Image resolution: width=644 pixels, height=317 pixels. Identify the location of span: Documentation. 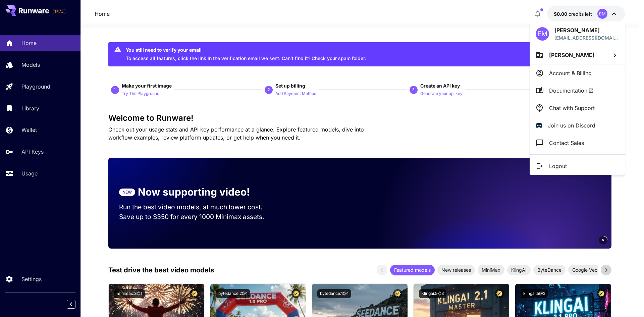
(571, 91).